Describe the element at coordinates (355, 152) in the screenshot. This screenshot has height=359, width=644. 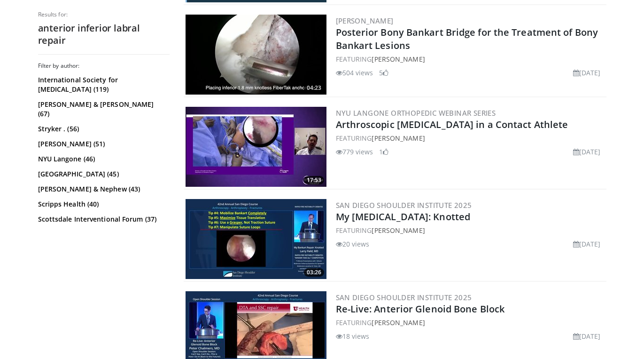
I see `li: 779 views` at that location.